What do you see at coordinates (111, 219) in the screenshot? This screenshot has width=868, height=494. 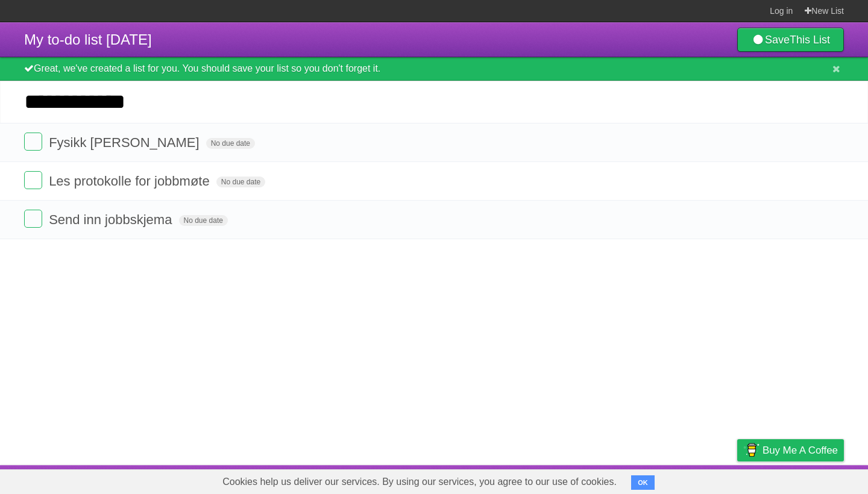 I see `span: Send inn jobbskjema` at bounding box center [111, 219].